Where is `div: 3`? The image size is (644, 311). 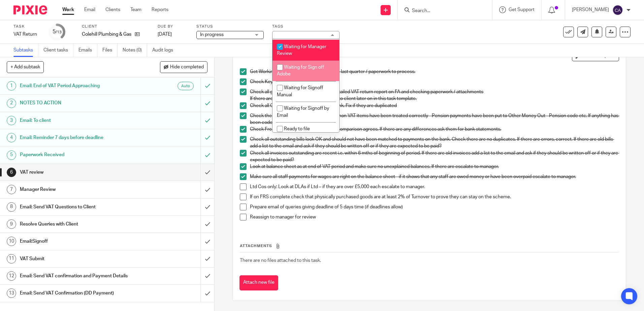 div: 3 is located at coordinates (12, 121).